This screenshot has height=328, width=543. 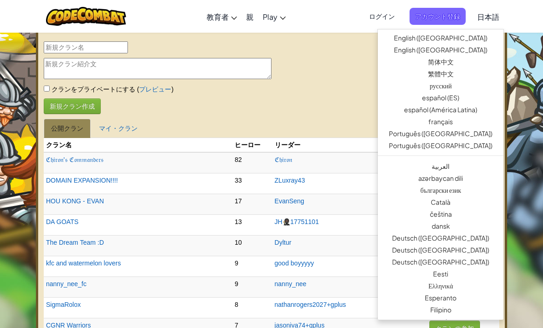 What do you see at coordinates (283, 243) in the screenshot?
I see `a: Dyltur` at bounding box center [283, 243].